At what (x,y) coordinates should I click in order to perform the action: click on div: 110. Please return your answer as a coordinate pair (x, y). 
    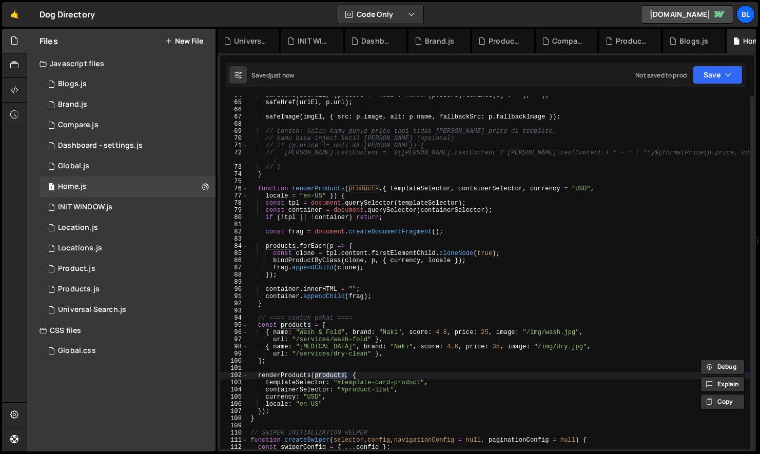
    Looking at the image, I should click on (234, 433).